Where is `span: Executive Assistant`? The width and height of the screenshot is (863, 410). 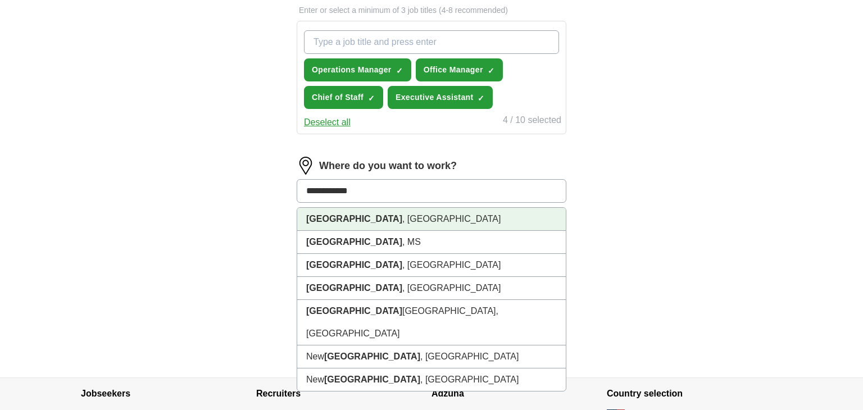 span: Executive Assistant is located at coordinates (434, 97).